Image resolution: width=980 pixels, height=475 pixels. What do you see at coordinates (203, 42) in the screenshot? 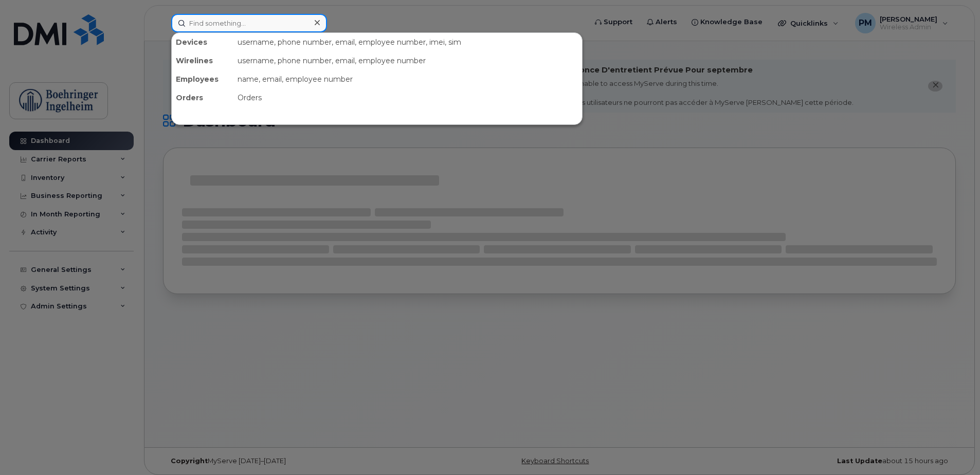
I see `div: Devices` at bounding box center [203, 42].